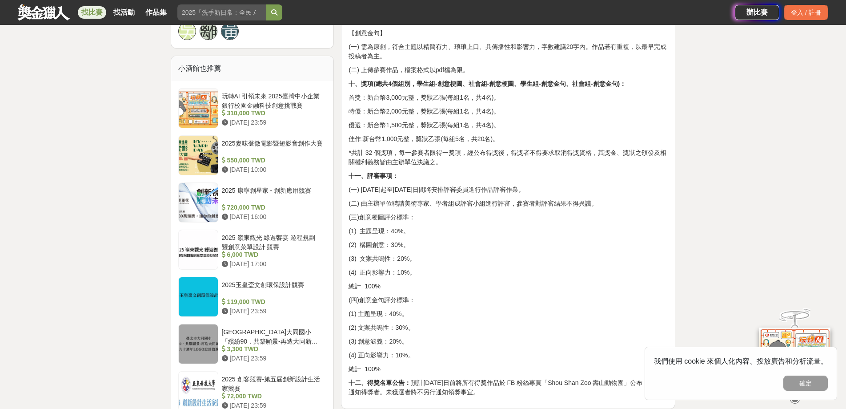 Image resolution: width=846 pixels, height=409 pixels. Describe the element at coordinates (230, 31) in the screenshot. I see `a: 黃` at that location.